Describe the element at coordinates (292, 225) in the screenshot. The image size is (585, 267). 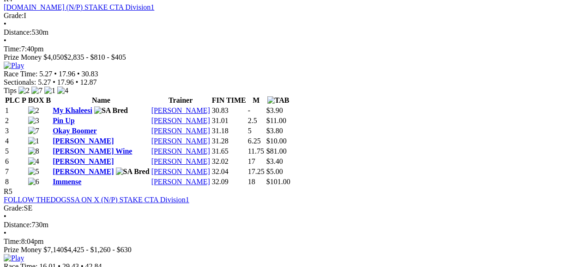
I see `div: 730m` at that location.